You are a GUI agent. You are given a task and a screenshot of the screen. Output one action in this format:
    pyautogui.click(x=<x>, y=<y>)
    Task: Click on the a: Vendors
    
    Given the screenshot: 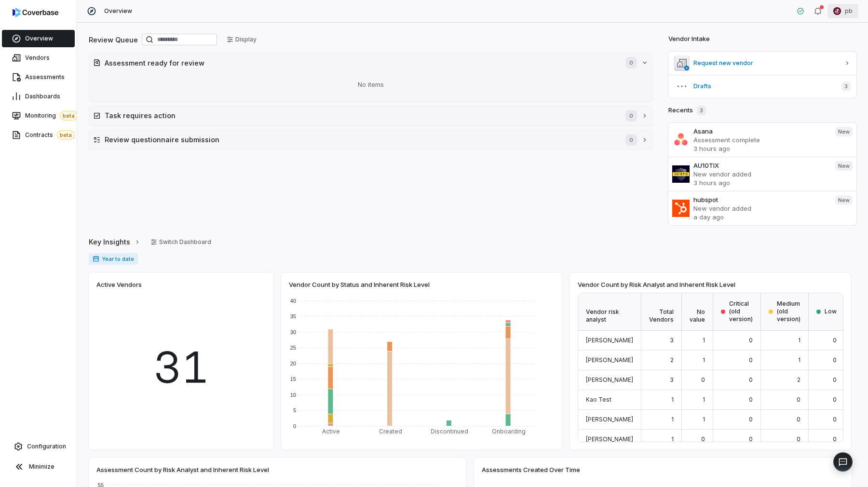 What is the action you would take?
    pyautogui.click(x=38, y=58)
    